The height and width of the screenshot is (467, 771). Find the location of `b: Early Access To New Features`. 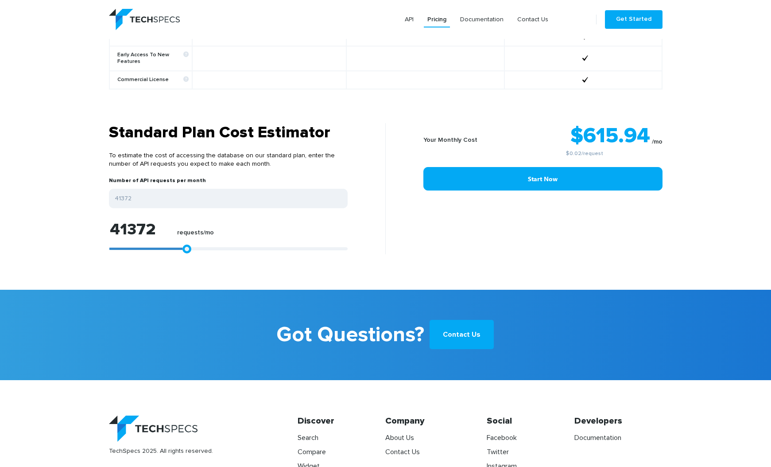

b: Early Access To New Features is located at coordinates (153, 58).